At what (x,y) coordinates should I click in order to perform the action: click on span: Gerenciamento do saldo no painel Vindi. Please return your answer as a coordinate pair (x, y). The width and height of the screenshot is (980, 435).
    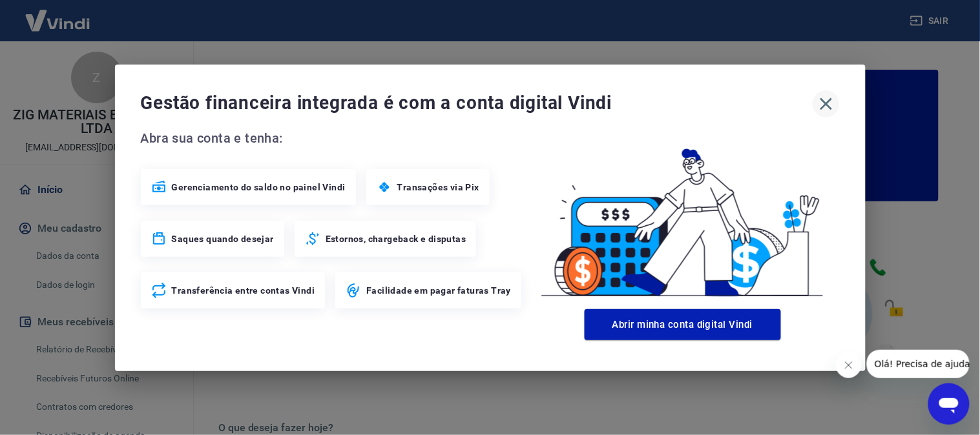
    Looking at the image, I should click on (258, 187).